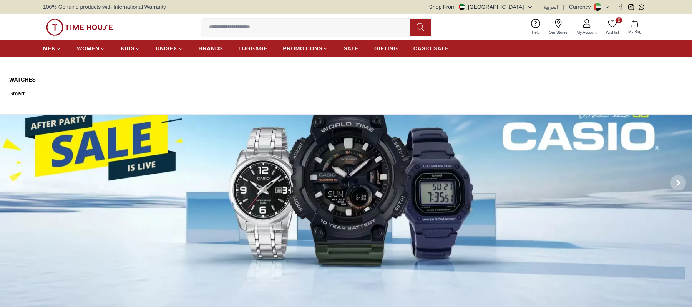  What do you see at coordinates (558, 32) in the screenshot?
I see `span: Our Stores` at bounding box center [558, 32].